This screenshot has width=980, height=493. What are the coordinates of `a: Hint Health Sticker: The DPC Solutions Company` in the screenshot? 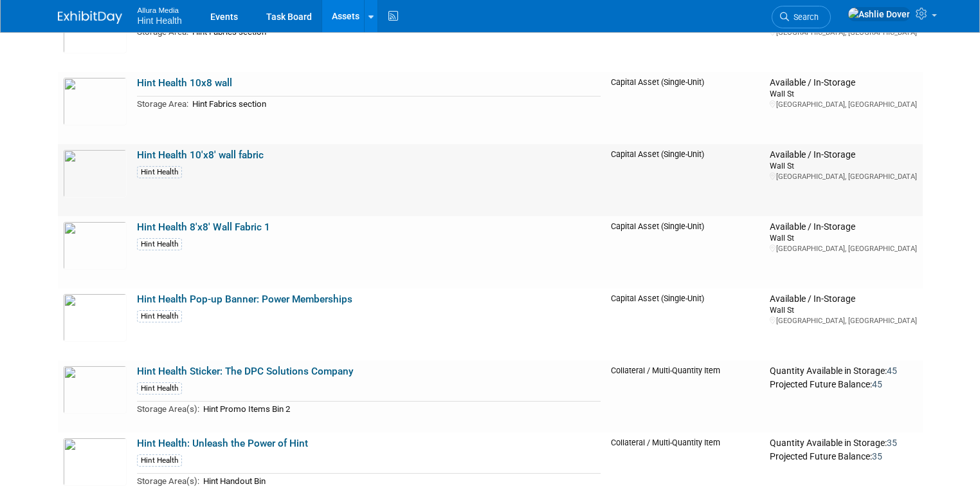 It's located at (245, 371).